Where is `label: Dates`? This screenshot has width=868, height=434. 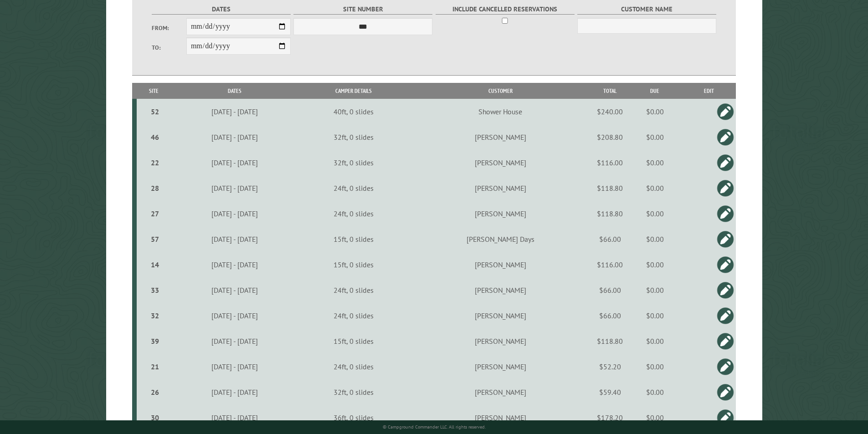 label: Dates is located at coordinates (221, 9).